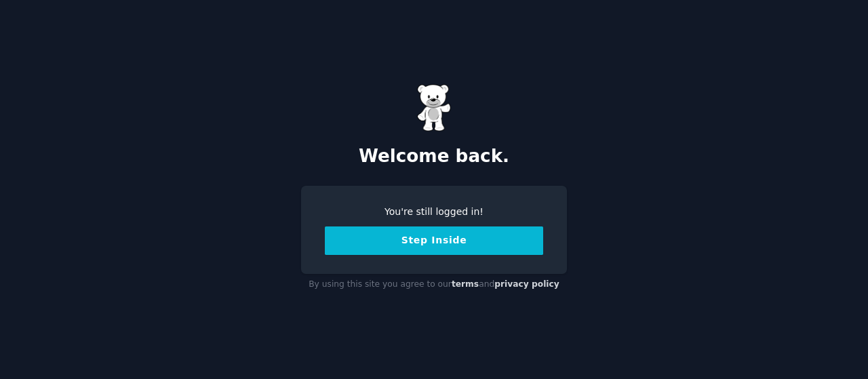  I want to click on a: Step Inside, so click(434, 240).